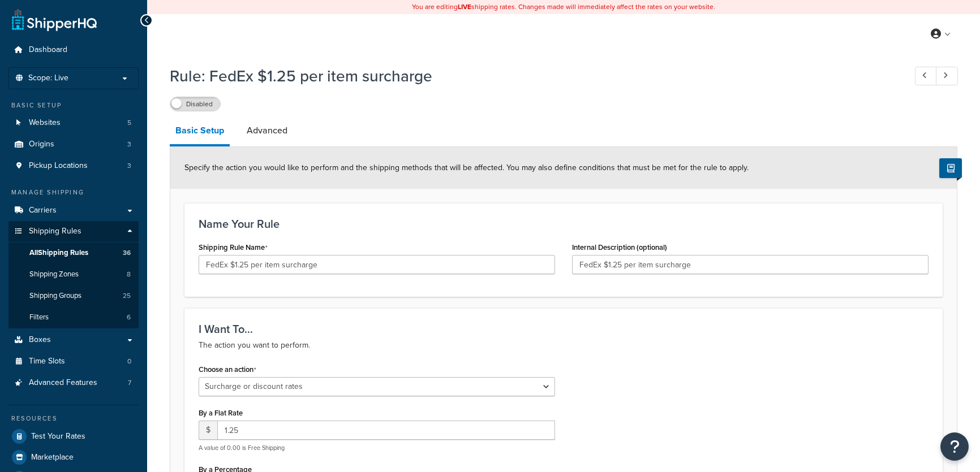 The width and height of the screenshot is (980, 472). Describe the element at coordinates (73, 317) in the screenshot. I see `a: Filters6` at that location.